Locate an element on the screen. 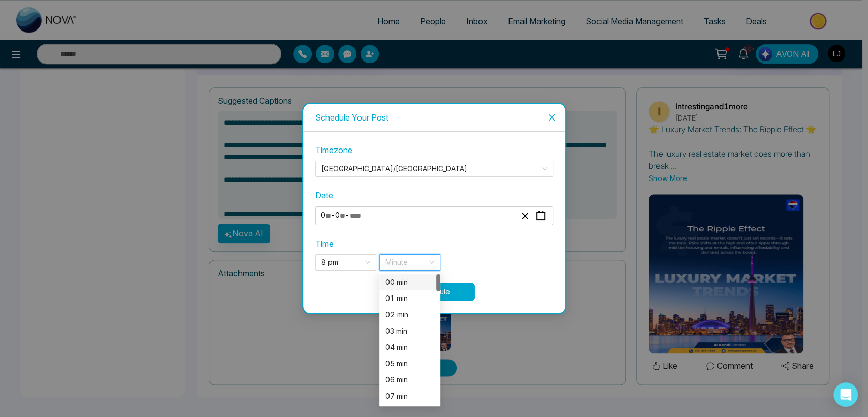  div: 03 min is located at coordinates (410, 331).